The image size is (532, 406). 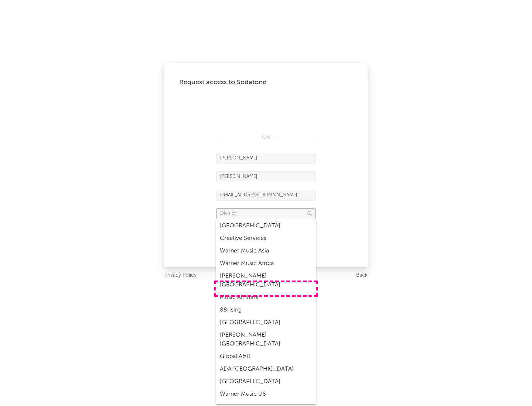 I want to click on a: Back, so click(x=362, y=276).